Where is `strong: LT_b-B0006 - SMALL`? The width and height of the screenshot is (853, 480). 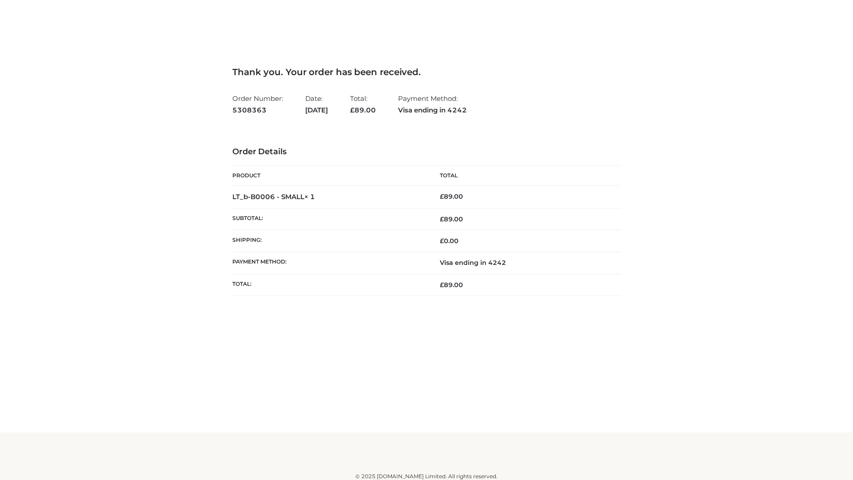 strong: LT_b-B0006 - SMALL is located at coordinates (274, 196).